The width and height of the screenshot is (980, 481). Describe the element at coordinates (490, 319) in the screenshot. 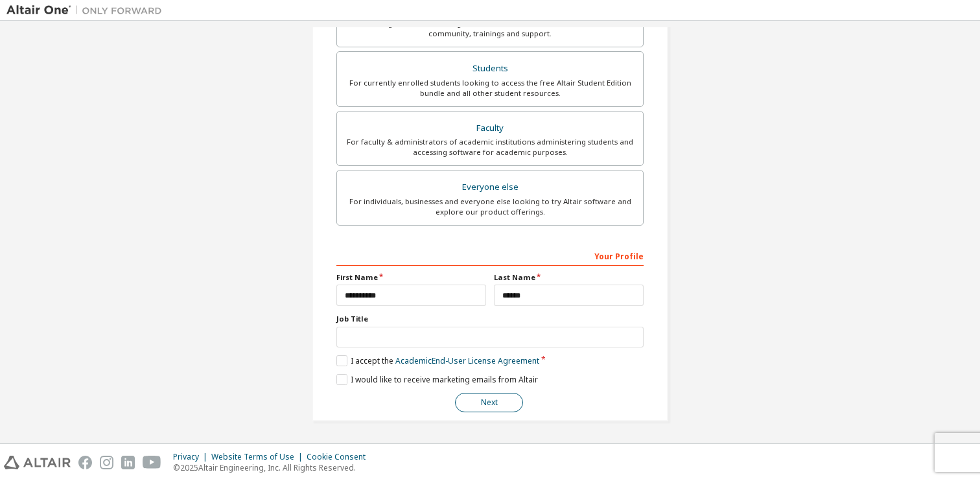

I see `label: Job Title` at that location.